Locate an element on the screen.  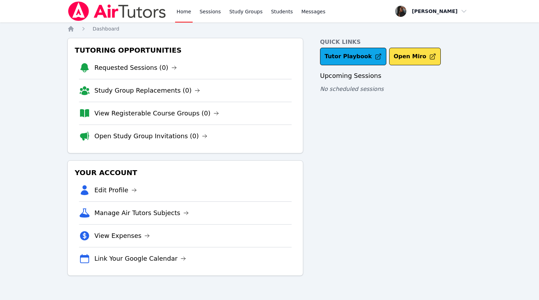
a: View Expenses is located at coordinates (122, 236).